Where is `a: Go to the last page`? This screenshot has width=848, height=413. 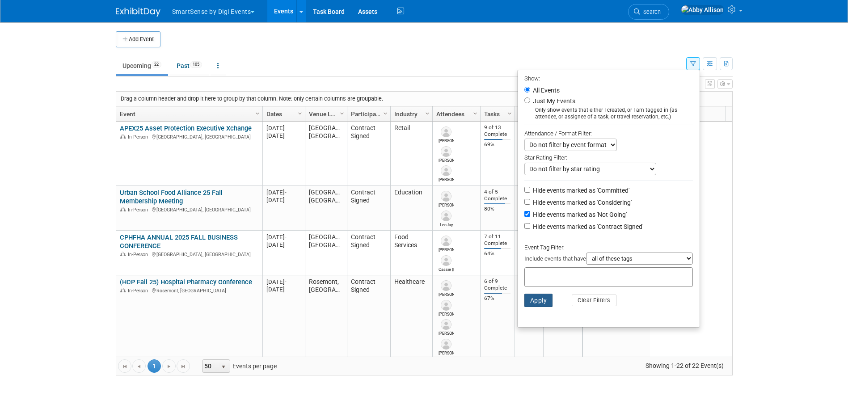 a: Go to the last page is located at coordinates (183, 366).